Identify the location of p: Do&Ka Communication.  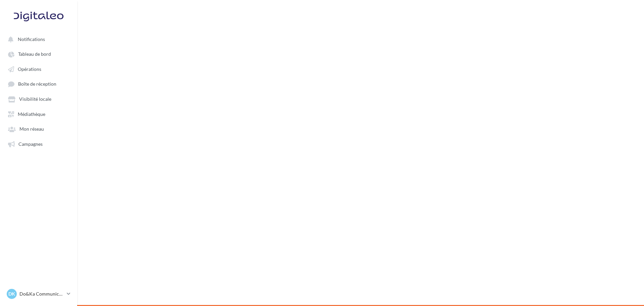
(41, 294).